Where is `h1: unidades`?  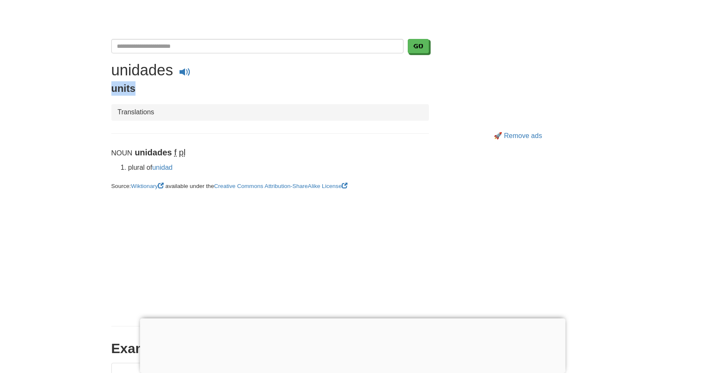
h1: unidades is located at coordinates (142, 70).